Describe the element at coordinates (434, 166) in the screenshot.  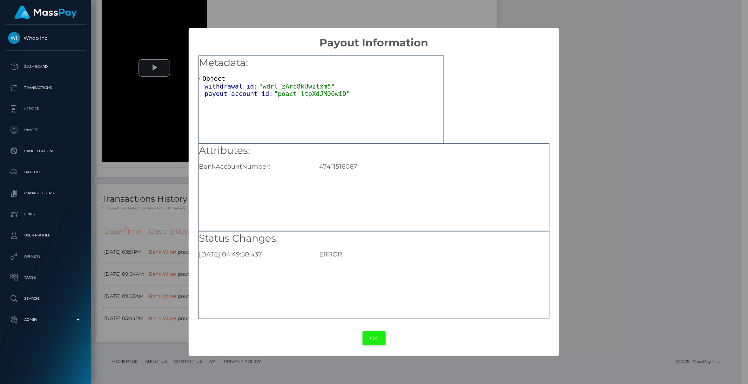
I see `div: 47411516067` at that location.